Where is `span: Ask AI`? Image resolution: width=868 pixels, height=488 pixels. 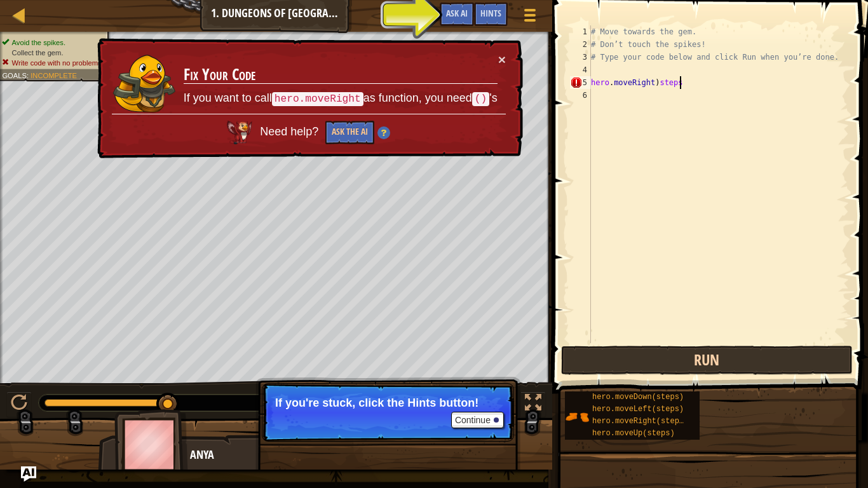
span: Ask AI is located at coordinates (457, 12).